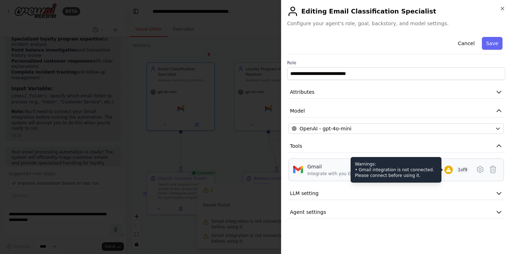  Describe the element at coordinates (298, 169) in the screenshot. I see `img: Gmail` at that location.